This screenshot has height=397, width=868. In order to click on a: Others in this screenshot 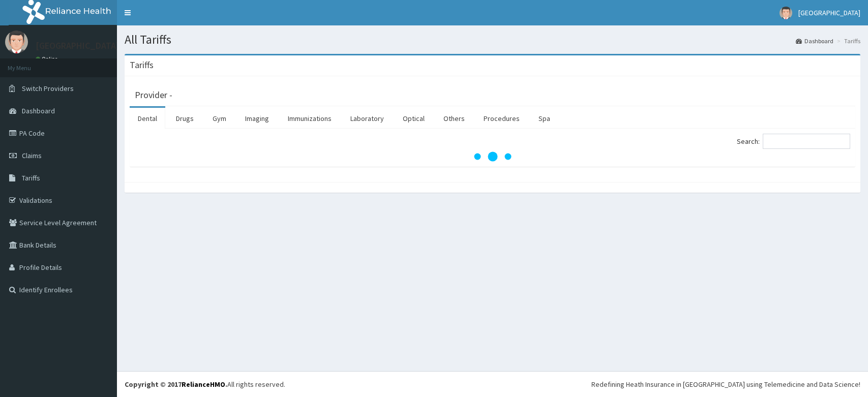, I will do `click(454, 118)`.